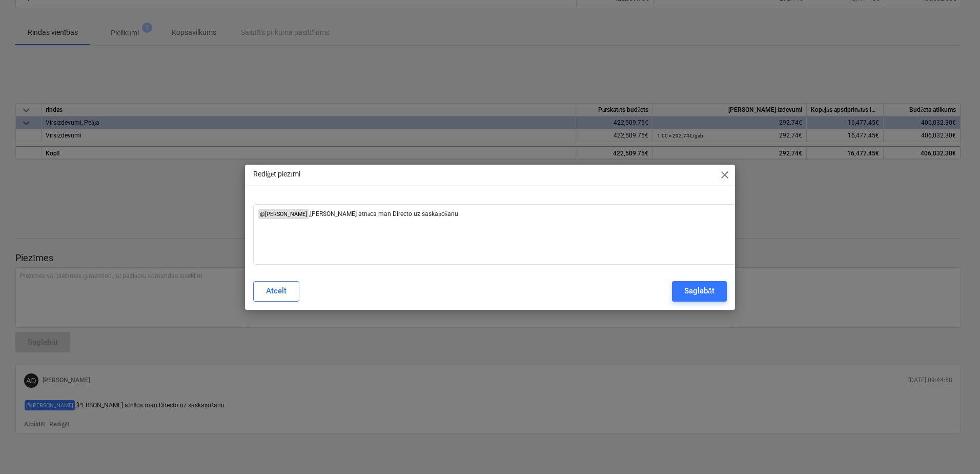 This screenshot has height=474, width=980. Describe the element at coordinates (699, 291) in the screenshot. I see `div: Saglabāt` at that location.